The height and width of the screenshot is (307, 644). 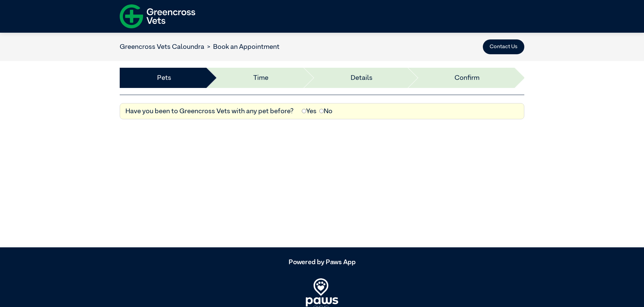 What do you see at coordinates (162, 47) in the screenshot?
I see `a: Greencross Vets Caloundra` at bounding box center [162, 47].